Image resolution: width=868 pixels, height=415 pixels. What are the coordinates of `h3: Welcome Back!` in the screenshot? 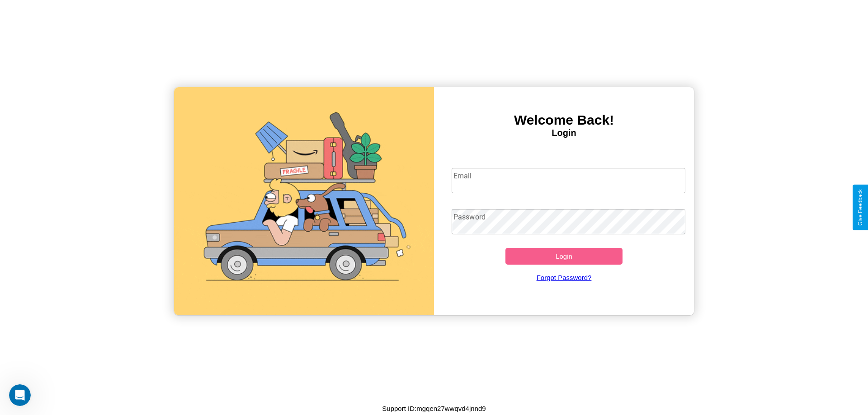 It's located at (563, 120).